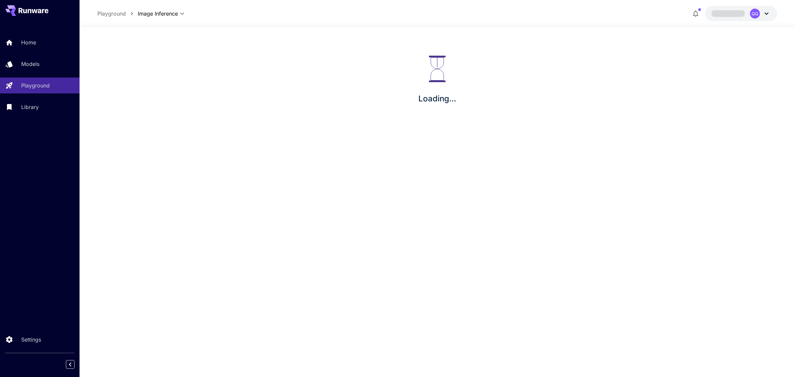  What do you see at coordinates (755, 14) in the screenshot?
I see `div: QQ` at bounding box center [755, 14].